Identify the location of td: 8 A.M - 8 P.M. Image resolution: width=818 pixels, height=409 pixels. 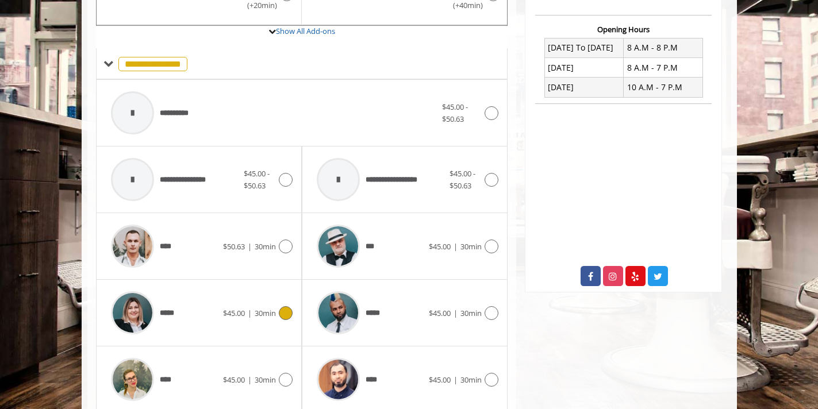
(664, 48).